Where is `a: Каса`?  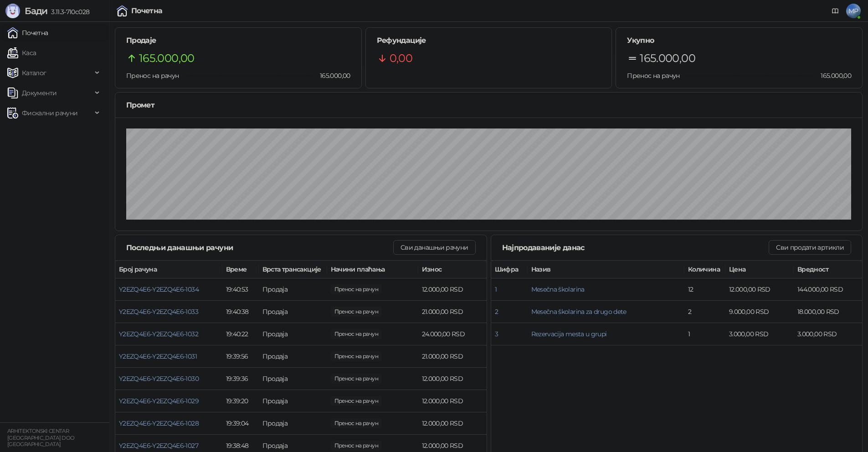
a: Каса is located at coordinates (21, 53).